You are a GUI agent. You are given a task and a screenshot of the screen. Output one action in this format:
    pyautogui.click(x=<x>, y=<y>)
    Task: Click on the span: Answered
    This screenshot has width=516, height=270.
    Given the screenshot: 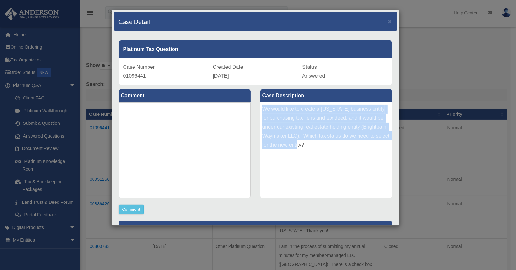 What is the action you would take?
    pyautogui.click(x=314, y=76)
    